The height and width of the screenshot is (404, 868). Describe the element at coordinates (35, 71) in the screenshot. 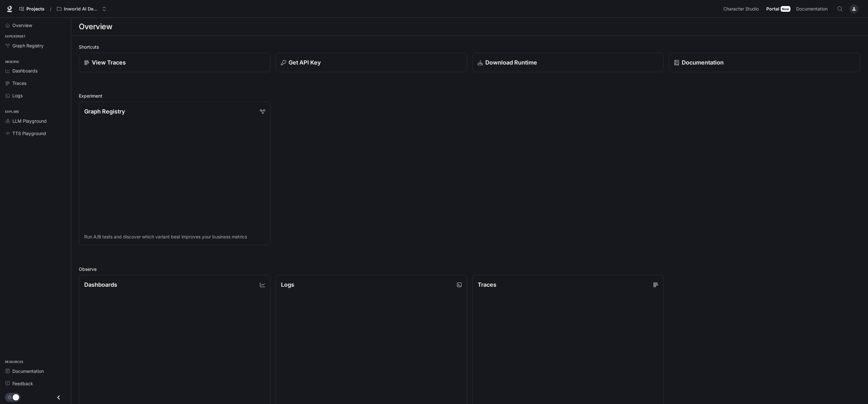

I see `a: Dashboards` at that location.